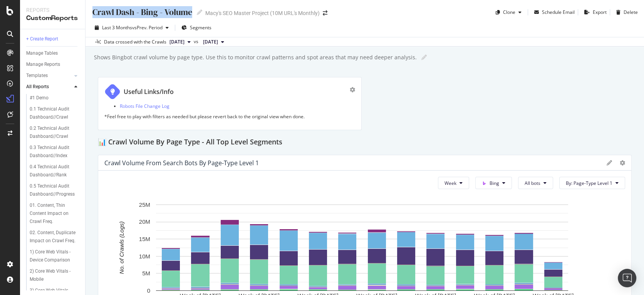 Image resolution: width=644 pixels, height=295 pixels. I want to click on button: All bots, so click(536, 183).